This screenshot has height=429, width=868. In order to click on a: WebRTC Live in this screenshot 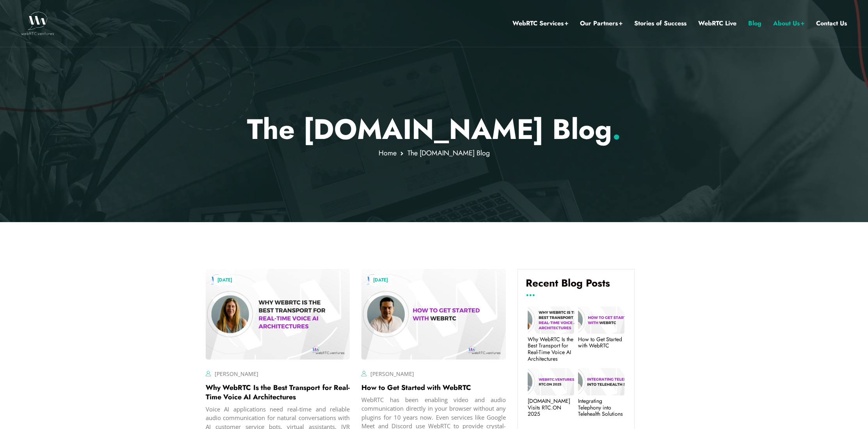, I will do `click(717, 24)`.